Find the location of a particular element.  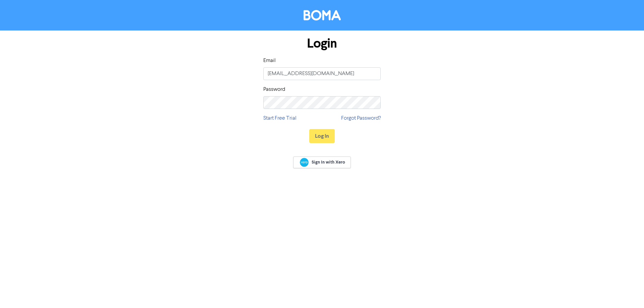

img: BOMA Logo is located at coordinates (322, 15).